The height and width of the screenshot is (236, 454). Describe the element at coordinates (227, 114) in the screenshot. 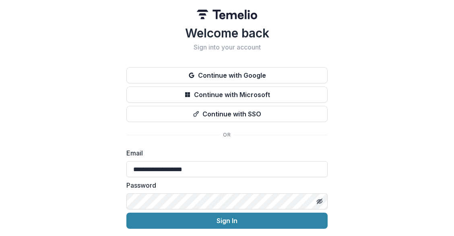

I see `button: Continue with SSO` at that location.